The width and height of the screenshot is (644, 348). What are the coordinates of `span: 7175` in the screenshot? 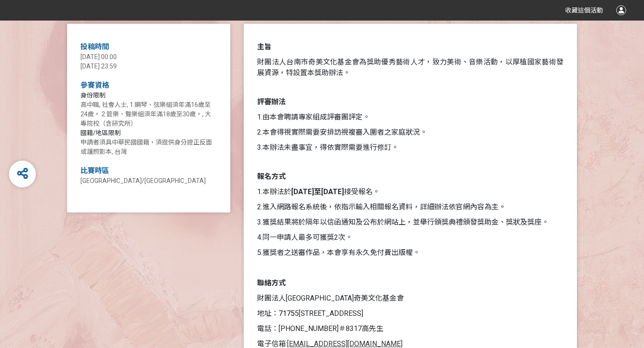 It's located at (287, 313).